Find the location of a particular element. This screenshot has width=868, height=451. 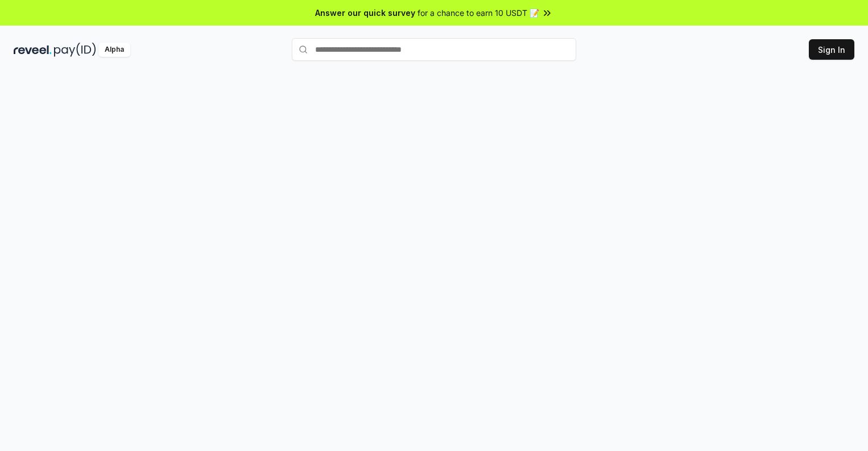

img: reveel_dark is located at coordinates (32, 49).